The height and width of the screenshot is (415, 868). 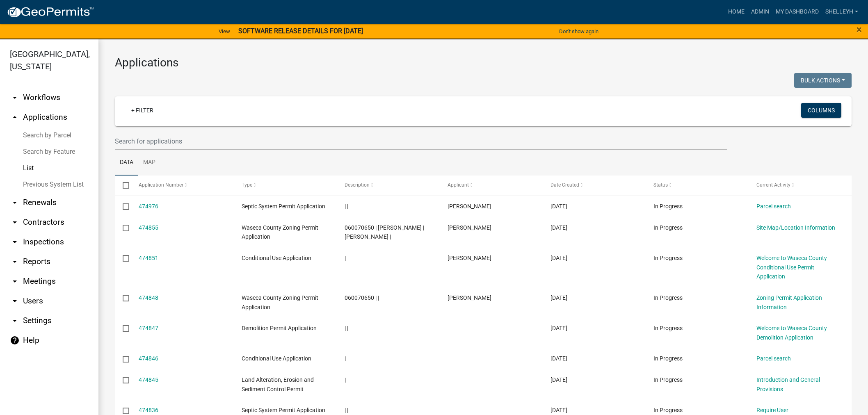 What do you see at coordinates (789, 302) in the screenshot?
I see `a: Zoning Permit Application Information` at bounding box center [789, 302].